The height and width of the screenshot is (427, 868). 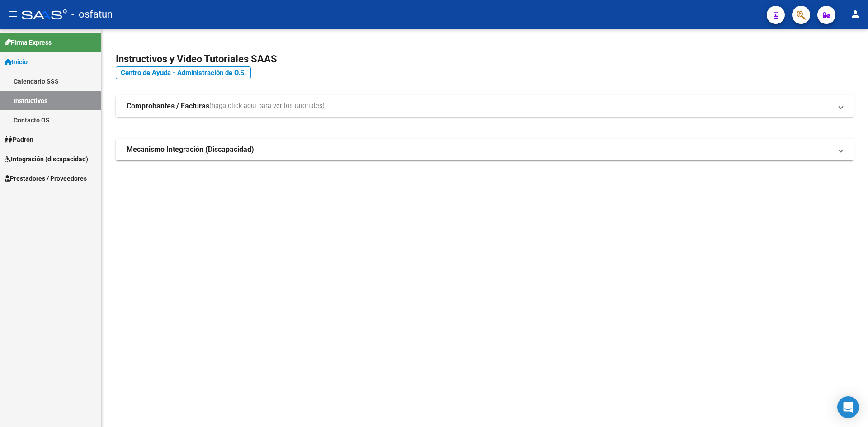 I want to click on span: Integración (discapacidad), so click(x=46, y=159).